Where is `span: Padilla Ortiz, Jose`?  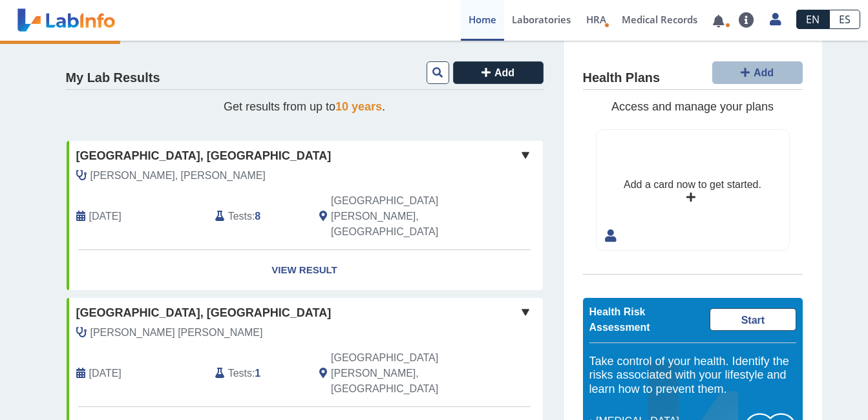 span: Padilla Ortiz, Jose is located at coordinates (178, 175).